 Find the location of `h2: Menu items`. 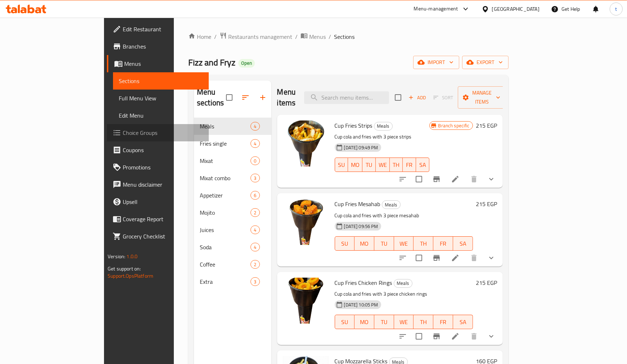

h2: Menu items is located at coordinates (286, 97).